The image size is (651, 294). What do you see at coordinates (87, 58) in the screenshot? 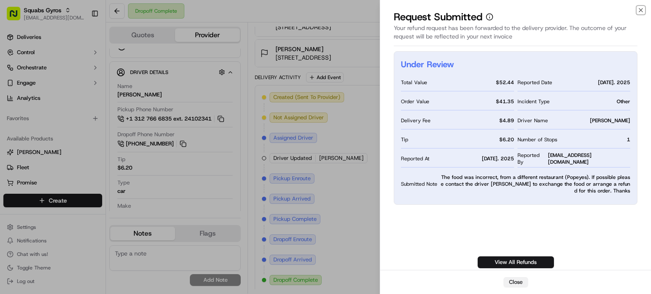
I see `input: Got a question? Start typing here...` at bounding box center [87, 58].